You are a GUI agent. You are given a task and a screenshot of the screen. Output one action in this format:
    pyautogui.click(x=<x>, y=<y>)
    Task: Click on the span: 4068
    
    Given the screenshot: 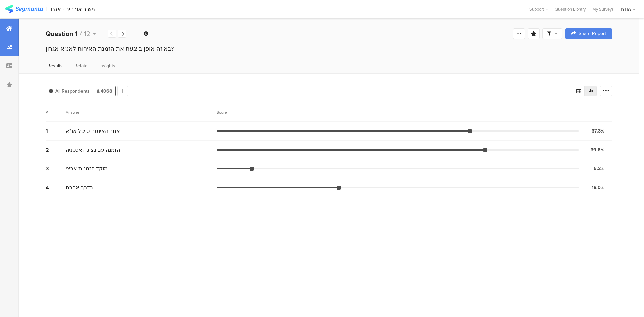 What is the action you would take?
    pyautogui.click(x=104, y=91)
    